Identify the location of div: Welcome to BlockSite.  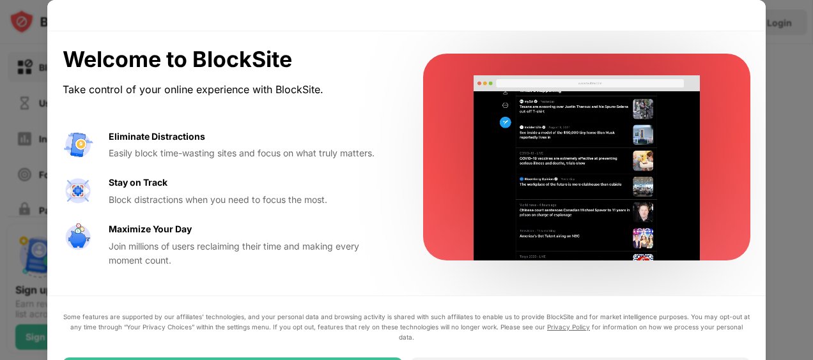
(228, 59).